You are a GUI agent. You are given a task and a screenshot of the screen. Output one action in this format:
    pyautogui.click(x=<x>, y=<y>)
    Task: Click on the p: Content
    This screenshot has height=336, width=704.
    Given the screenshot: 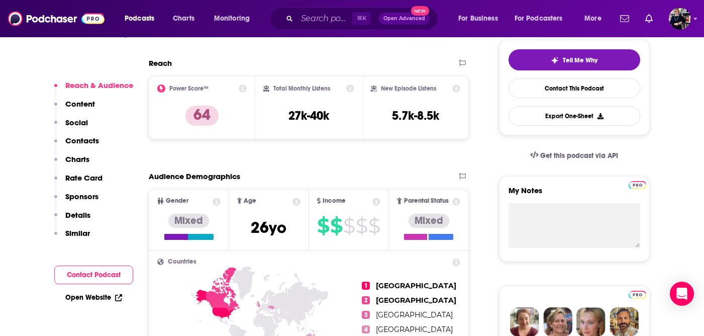 What is the action you would take?
    pyautogui.click(x=80, y=104)
    